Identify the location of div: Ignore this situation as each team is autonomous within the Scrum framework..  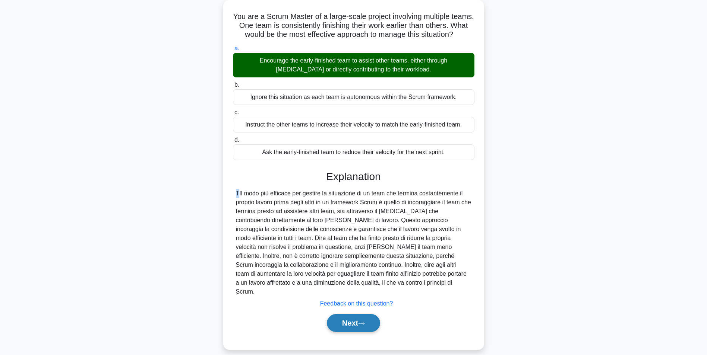
(354, 97).